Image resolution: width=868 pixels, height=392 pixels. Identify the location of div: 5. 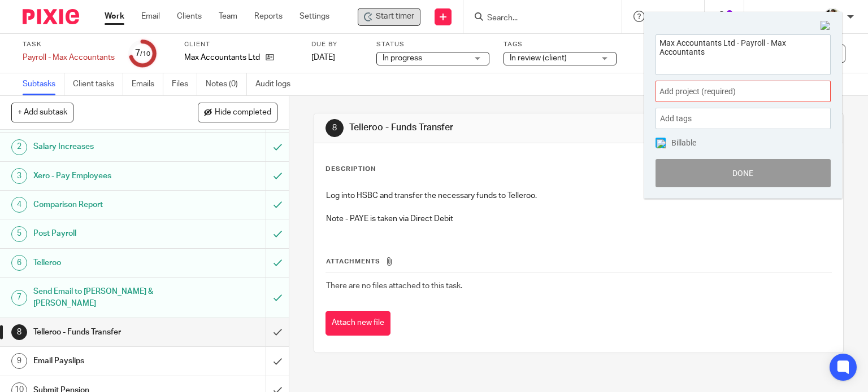
(19, 234).